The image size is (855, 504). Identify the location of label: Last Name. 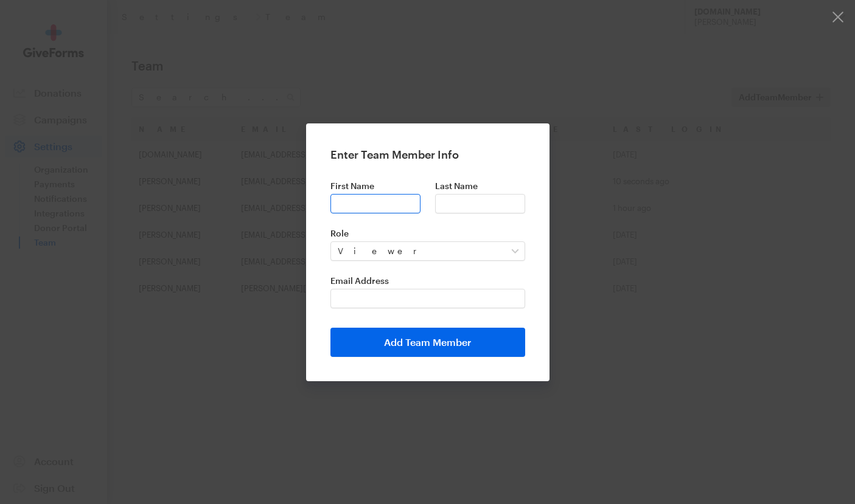
(480, 186).